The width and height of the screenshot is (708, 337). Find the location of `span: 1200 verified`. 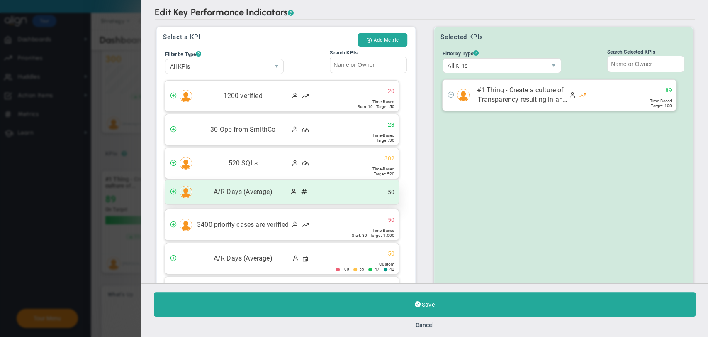

span: 1200 verified is located at coordinates (243, 96).